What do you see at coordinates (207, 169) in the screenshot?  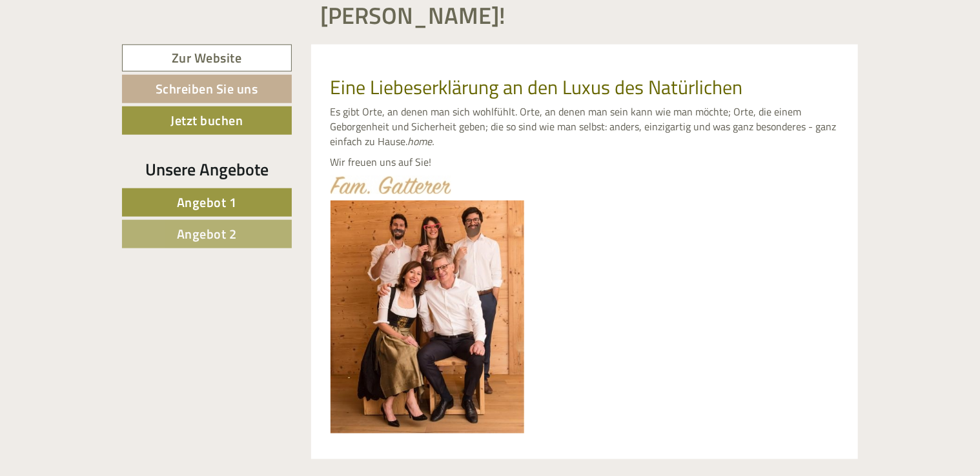 I see `div: Unsere Angebote` at bounding box center [207, 169].